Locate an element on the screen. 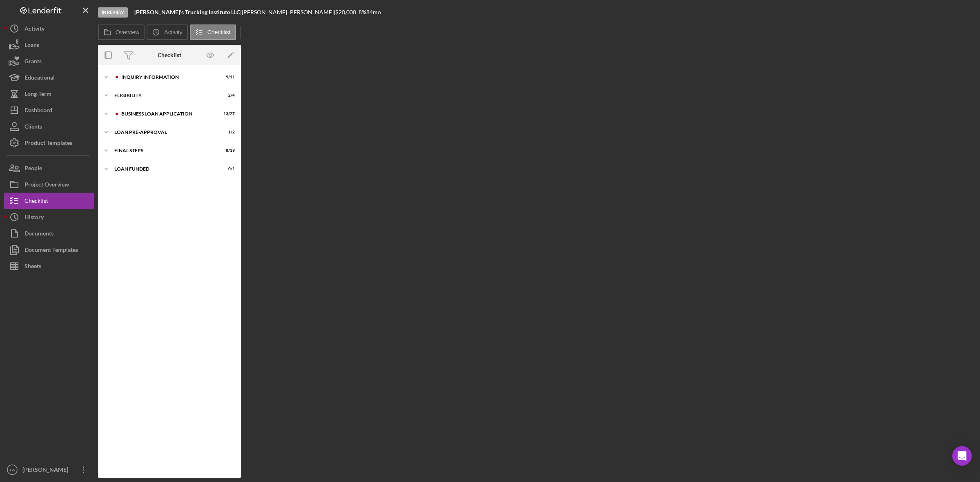 The image size is (980, 482). div: Project Overview is located at coordinates (47, 185).